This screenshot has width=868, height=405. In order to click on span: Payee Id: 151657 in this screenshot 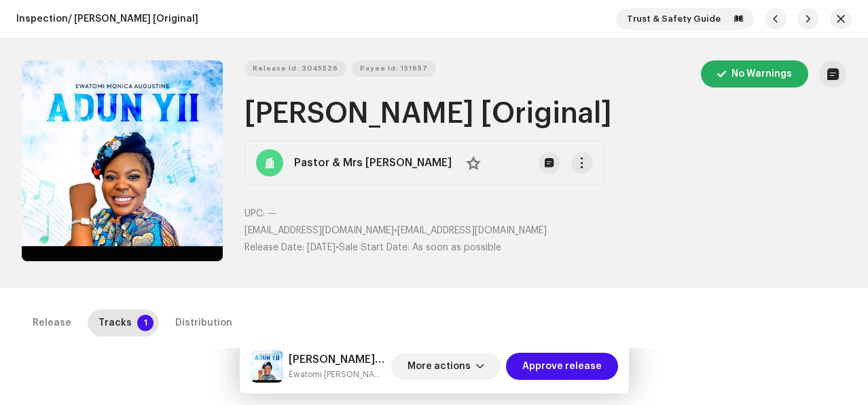, I will do `click(394, 69)`.